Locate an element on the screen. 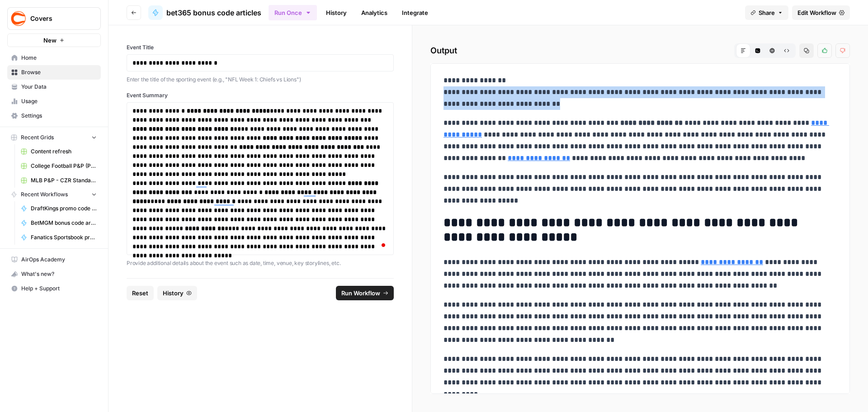 The image size is (868, 412). button: Reset is located at coordinates (140, 293).